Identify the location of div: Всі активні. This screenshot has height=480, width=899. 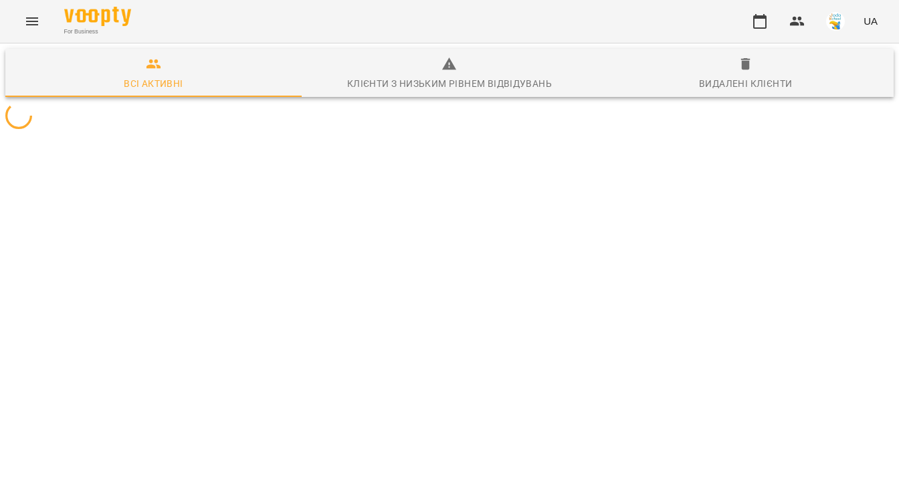
(153, 84).